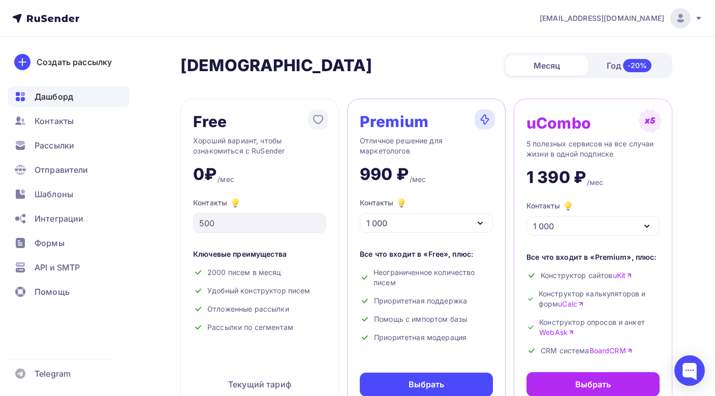  What do you see at coordinates (611, 351) in the screenshot?
I see `a: BoardCRM` at bounding box center [611, 351].